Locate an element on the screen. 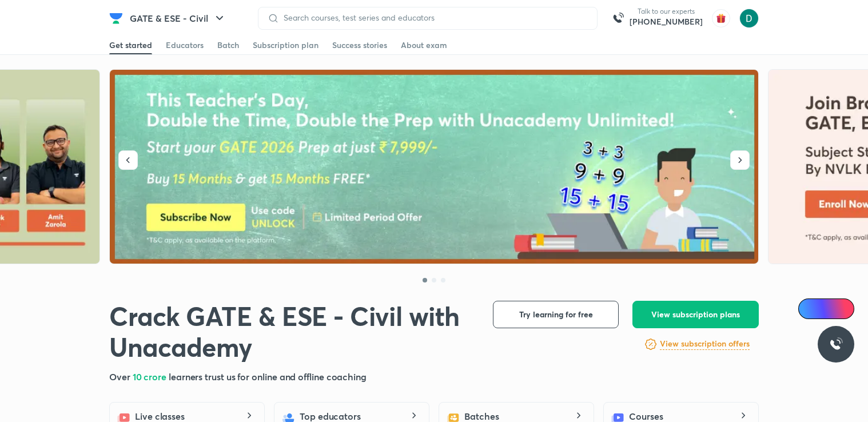 The width and height of the screenshot is (868, 422). span: learners trust us for online and offline coaching is located at coordinates (267, 376).